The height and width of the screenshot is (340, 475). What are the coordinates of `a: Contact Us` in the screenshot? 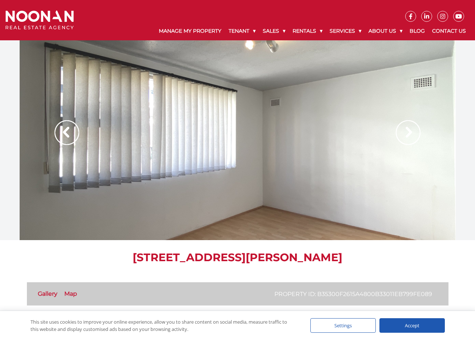 It's located at (449, 31).